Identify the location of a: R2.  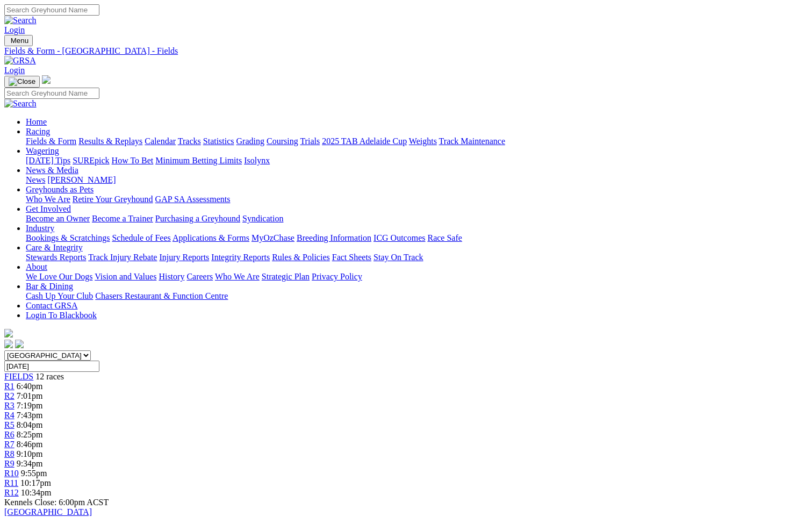
(9, 396).